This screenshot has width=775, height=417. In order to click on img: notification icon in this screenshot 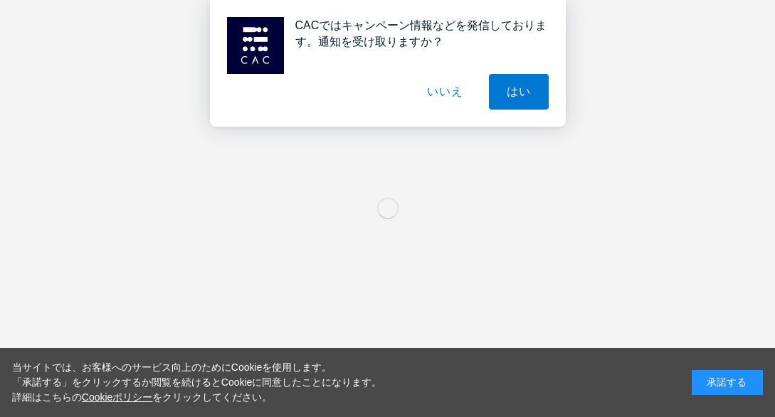, I will do `click(255, 46)`.